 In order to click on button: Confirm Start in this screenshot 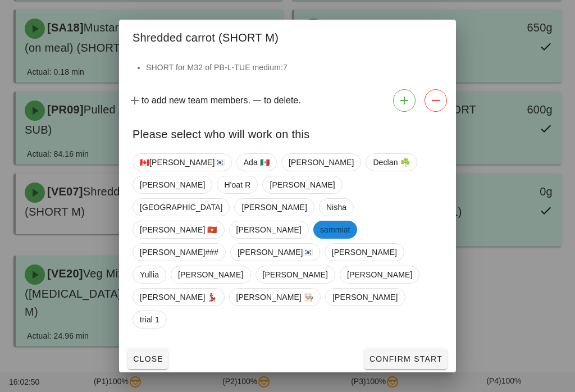, I will do `click(405, 359)`.